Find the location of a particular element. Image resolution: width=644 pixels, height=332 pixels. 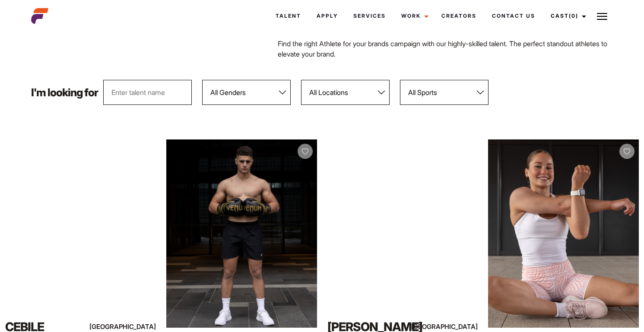

a: Apply is located at coordinates (327, 16).